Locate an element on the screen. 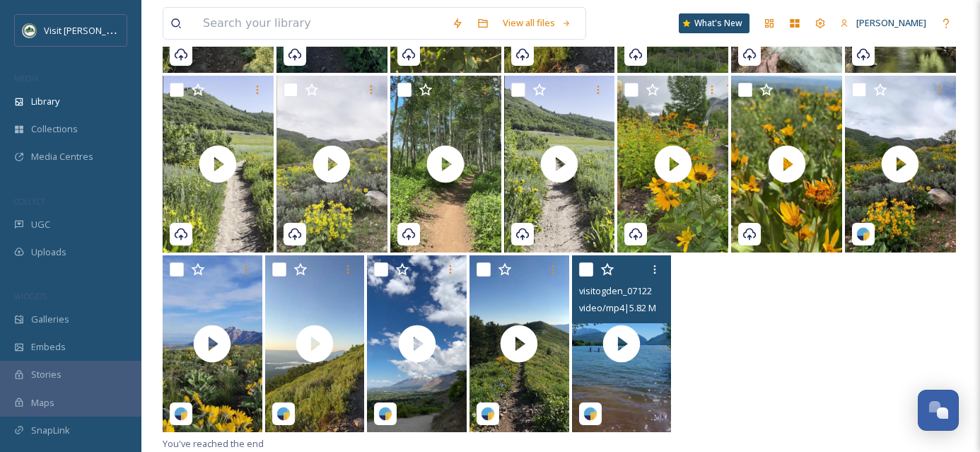 The image size is (980, 452). button: Open Chat is located at coordinates (938, 410).